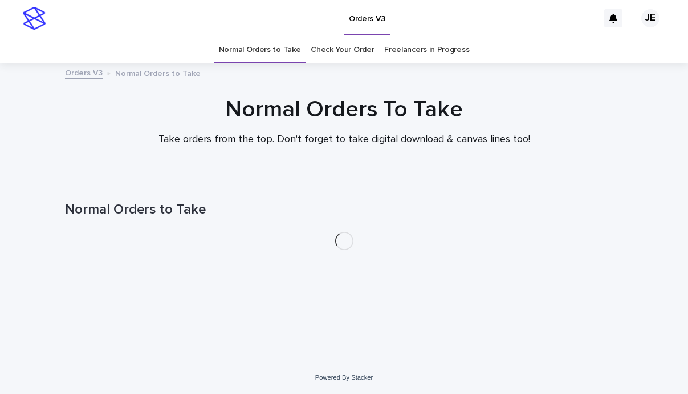  I want to click on a: Freelancers in Progress, so click(427, 50).